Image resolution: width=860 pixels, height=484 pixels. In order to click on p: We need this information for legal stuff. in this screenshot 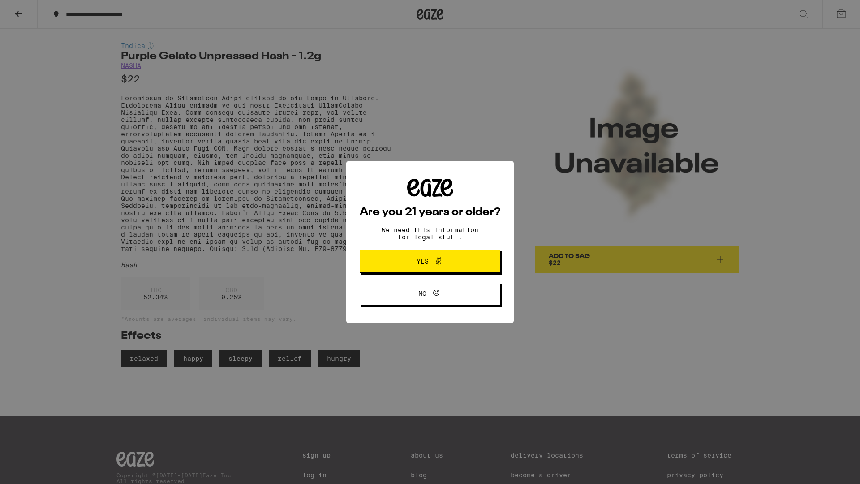, I will do `click(430, 233)`.